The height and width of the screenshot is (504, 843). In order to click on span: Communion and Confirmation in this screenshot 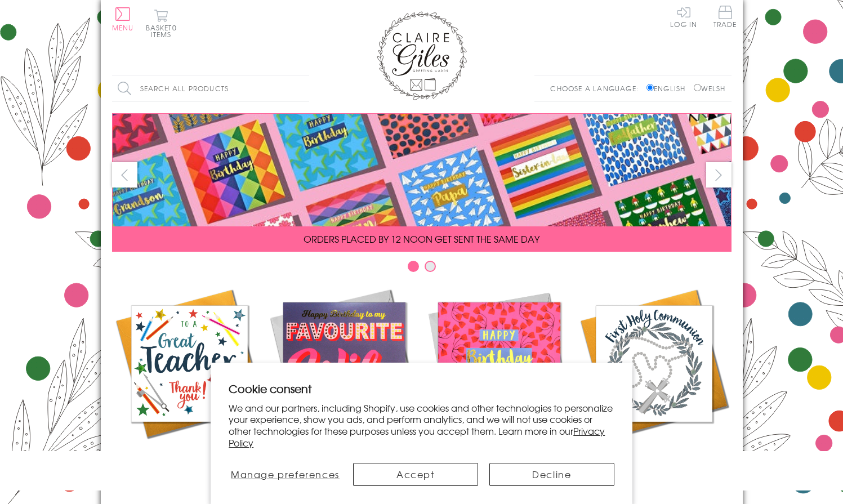, I will do `click(654, 462)`.